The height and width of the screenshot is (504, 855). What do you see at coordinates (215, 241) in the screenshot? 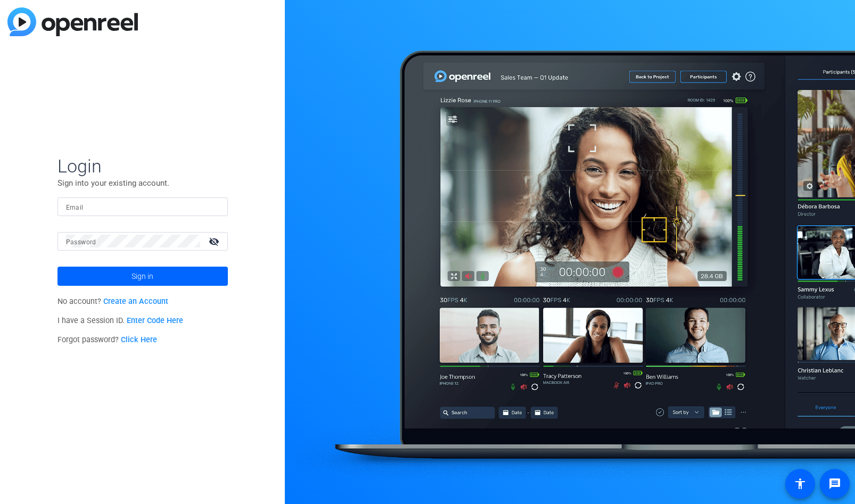
I see `mat-icon: visibility_off` at bounding box center [215, 241].